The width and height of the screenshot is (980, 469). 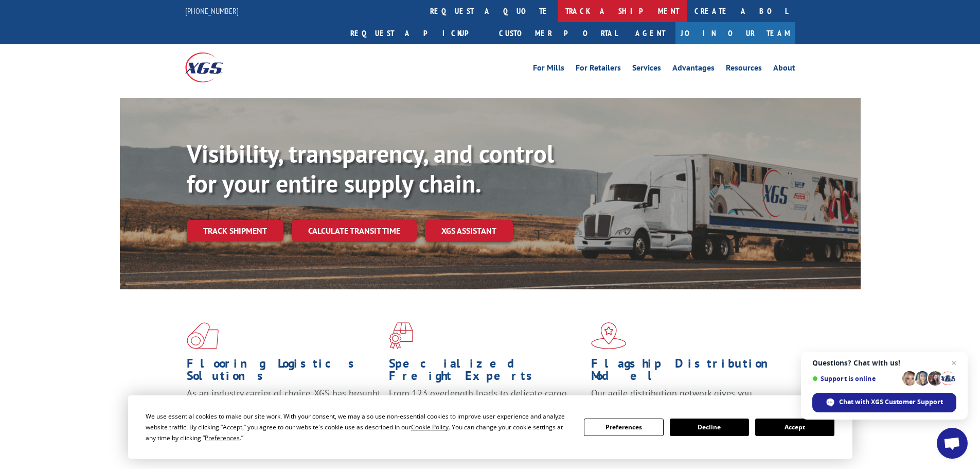 What do you see at coordinates (430, 427) in the screenshot?
I see `span: Cookie Policy` at bounding box center [430, 427].